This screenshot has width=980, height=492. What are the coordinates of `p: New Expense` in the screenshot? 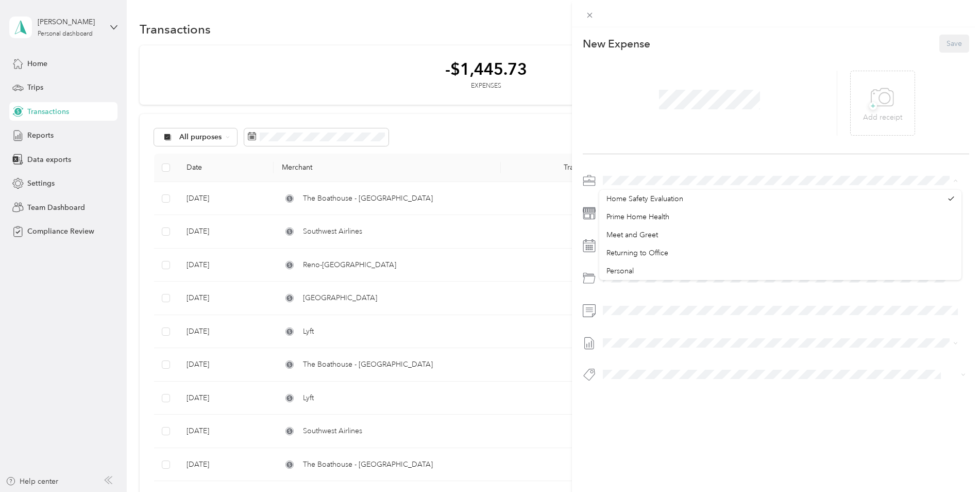 It's located at (616, 44).